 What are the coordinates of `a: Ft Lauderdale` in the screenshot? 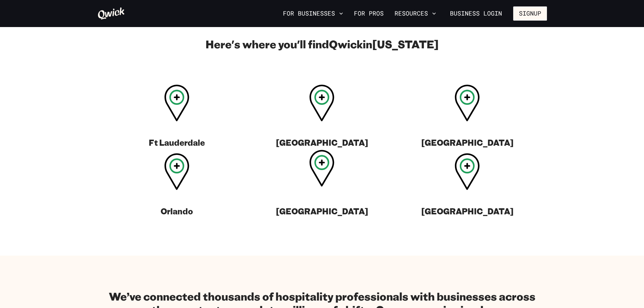 It's located at (177, 118).